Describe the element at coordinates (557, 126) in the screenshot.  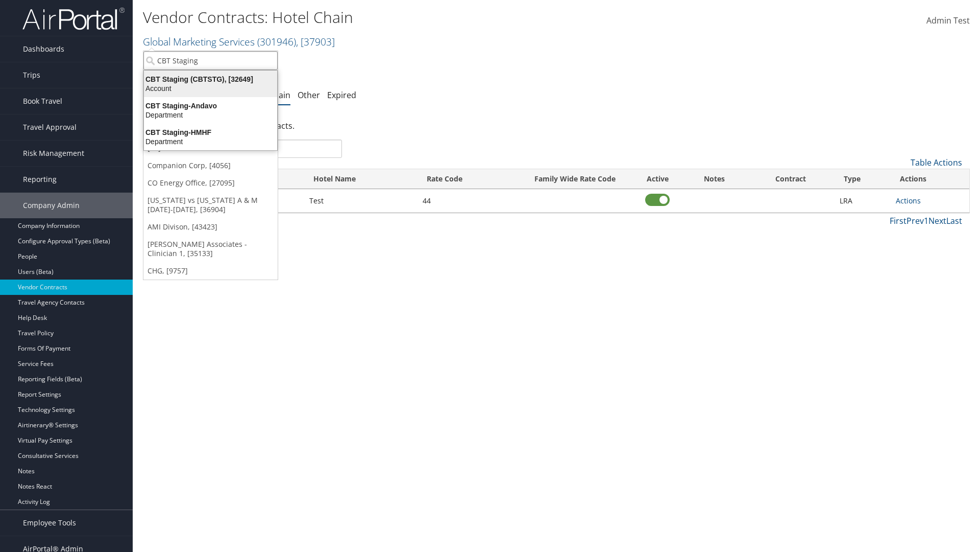
I see `div: There are contracts.` at that location.